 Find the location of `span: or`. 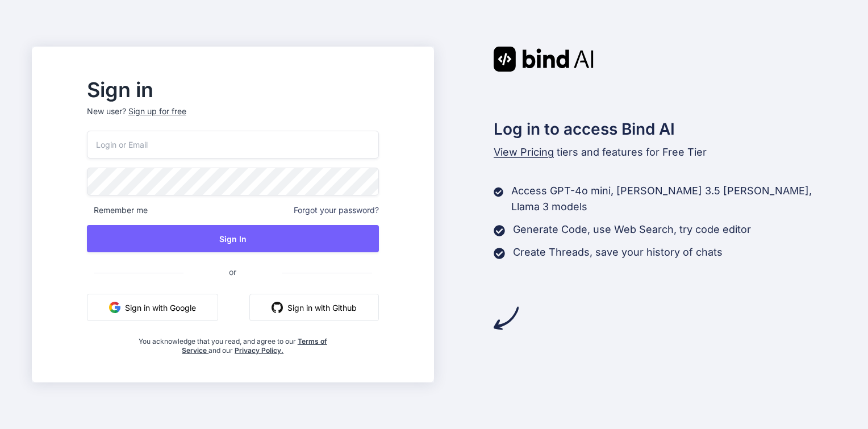

span: or is located at coordinates (232, 271).